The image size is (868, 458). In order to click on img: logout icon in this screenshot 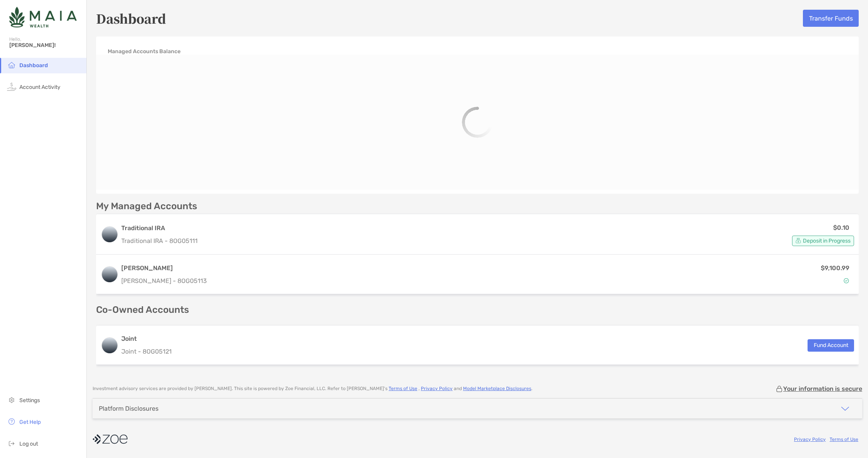, I will do `click(11, 443)`.